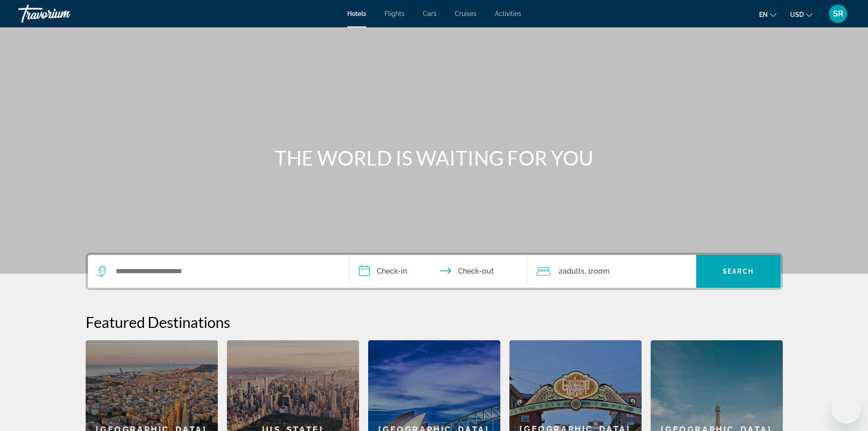 This screenshot has height=431, width=868. I want to click on a: Travorium, so click(64, 14).